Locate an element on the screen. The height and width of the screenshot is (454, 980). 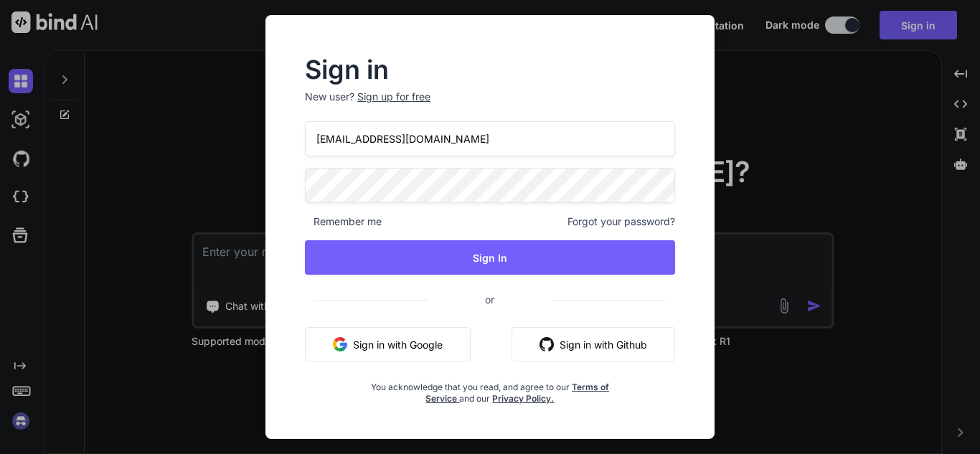
button: Sign In is located at coordinates (490, 257).